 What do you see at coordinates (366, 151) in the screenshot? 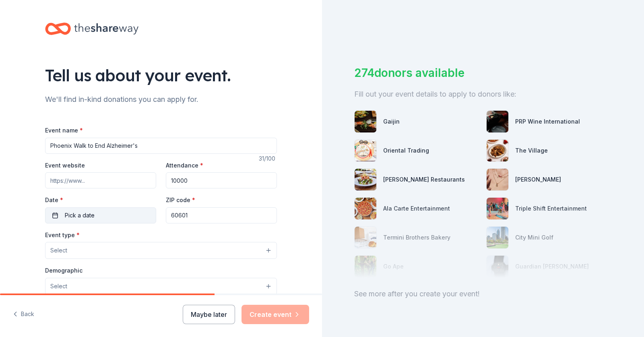
I see `img: photo for Oriental Trading` at bounding box center [366, 151].